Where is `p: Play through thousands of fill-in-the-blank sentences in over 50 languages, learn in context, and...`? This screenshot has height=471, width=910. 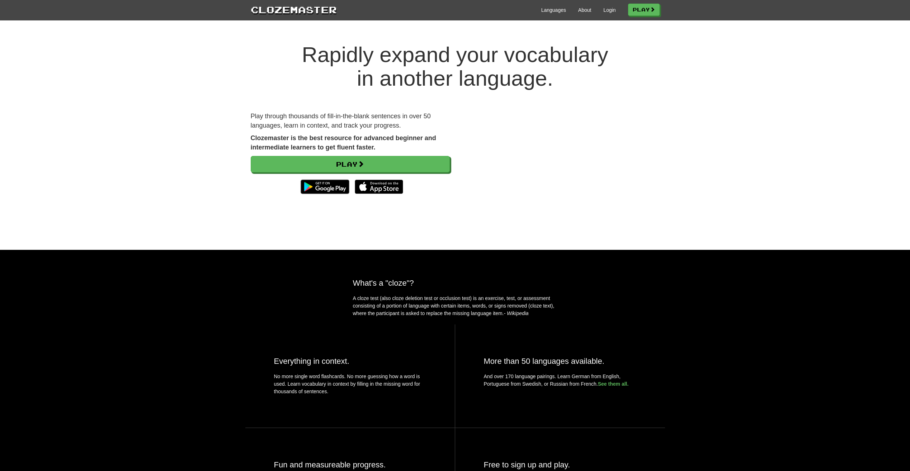
p: Play through thousands of fill-in-the-blank sentences in over 50 languages, learn in context, and... is located at coordinates (350, 121).